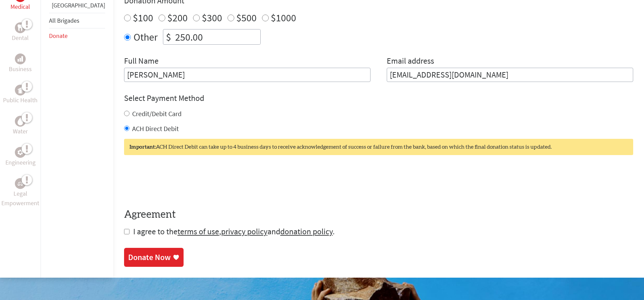 This screenshot has width=644, height=300. I want to click on a: Legal EmpowermentLegal Empowerment, so click(20, 193).